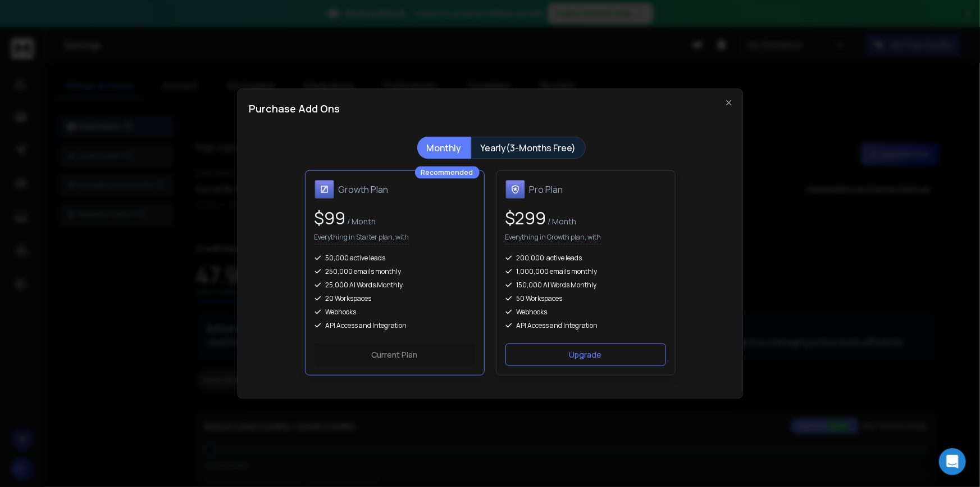  What do you see at coordinates (395, 298) in the screenshot?
I see `div: 20 Workspaces` at bounding box center [395, 298].